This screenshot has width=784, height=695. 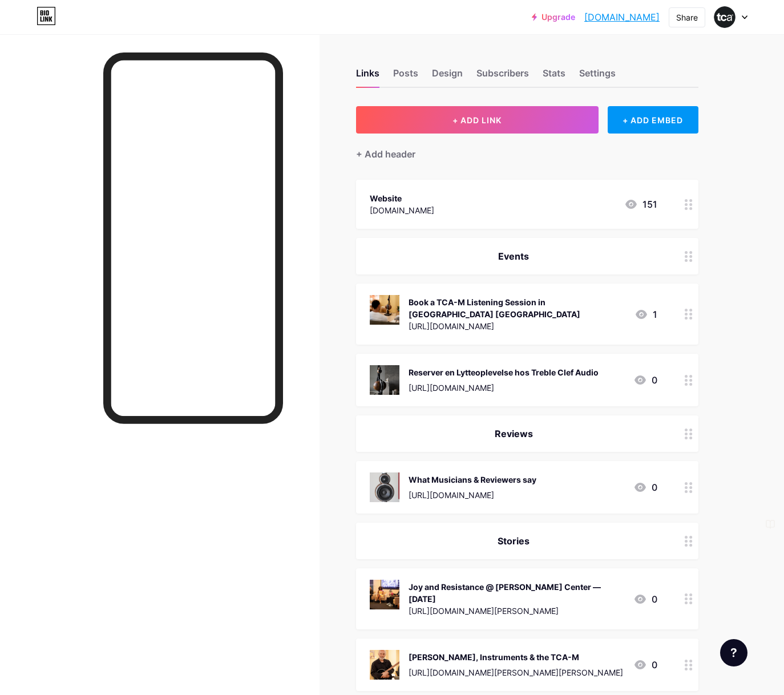 I want to click on div: Reviews, so click(x=514, y=434).